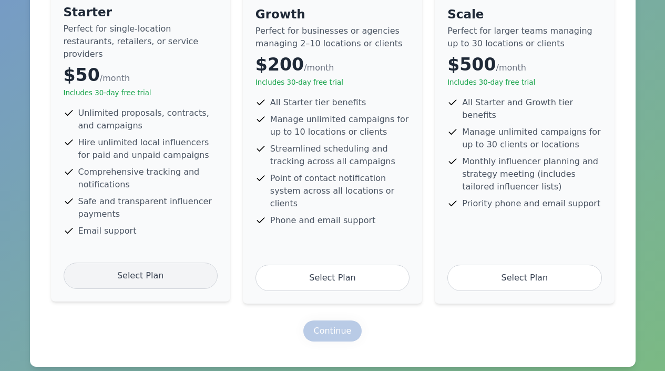 This screenshot has height=371, width=665. Describe the element at coordinates (148, 208) in the screenshot. I see `span: Safe and transparent influencer payments` at that location.